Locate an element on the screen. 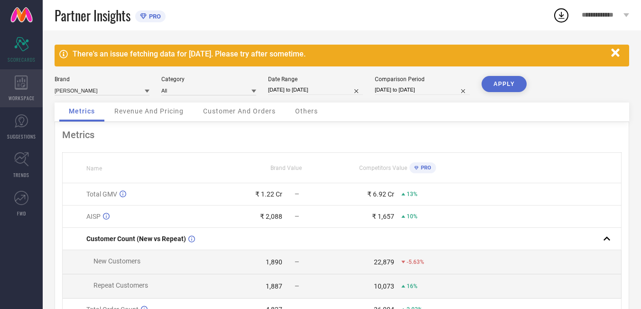 This screenshot has height=309, width=641. button: APPLY is located at coordinates (504, 84).